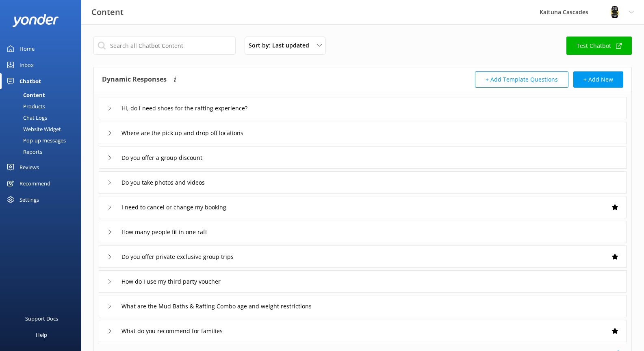  What do you see at coordinates (43, 141) in the screenshot?
I see `a: Pop-up messages` at bounding box center [43, 141].